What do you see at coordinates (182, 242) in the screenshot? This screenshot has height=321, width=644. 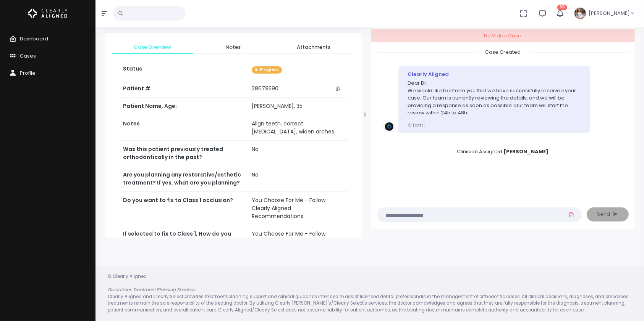 I see `th: If selected to fix to Class 1, How do you prefer to treat it?` at bounding box center [182, 242].